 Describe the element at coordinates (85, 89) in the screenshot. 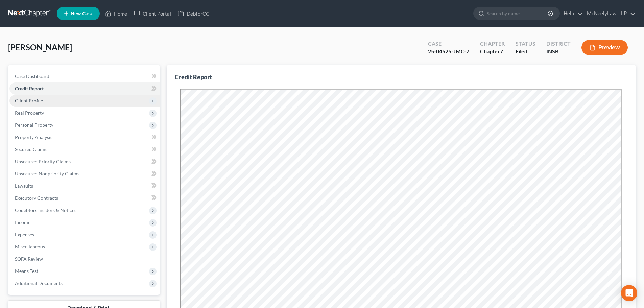

I see `a: Credit Report` at that location.